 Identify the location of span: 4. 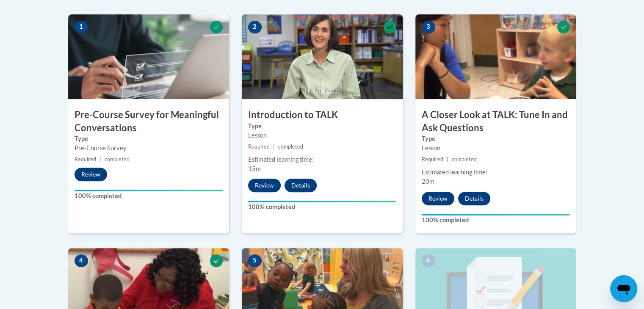
(81, 261).